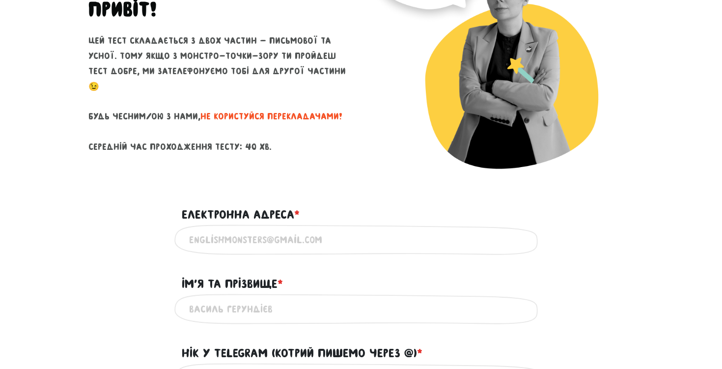 Image resolution: width=722 pixels, height=369 pixels. Describe the element at coordinates (232, 284) in the screenshot. I see `label: Ім'я та прізвище` at that location.